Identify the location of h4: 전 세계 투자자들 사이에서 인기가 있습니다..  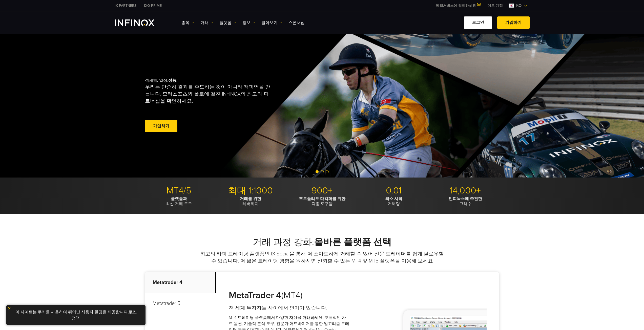
(289, 308).